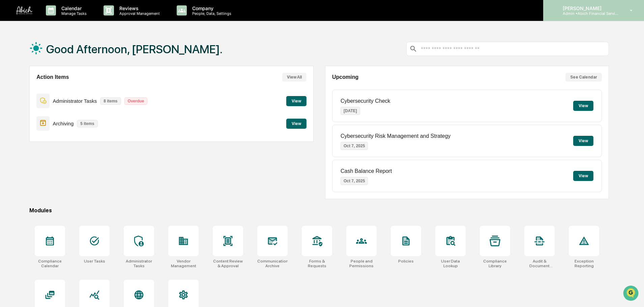  Describe the element at coordinates (451, 264) in the screenshot. I see `div: User Data Lookup` at that location.